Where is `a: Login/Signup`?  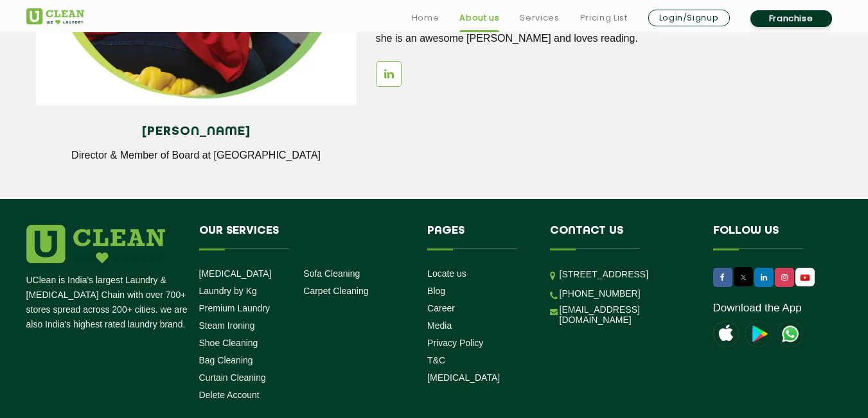 a: Login/Signup is located at coordinates (689, 18).